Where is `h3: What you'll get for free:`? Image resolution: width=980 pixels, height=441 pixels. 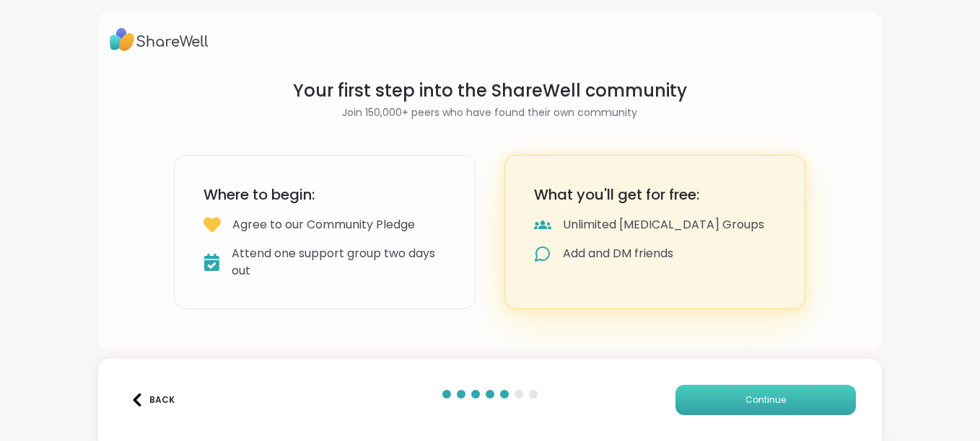 h3: What you'll get for free: is located at coordinates (655, 195).